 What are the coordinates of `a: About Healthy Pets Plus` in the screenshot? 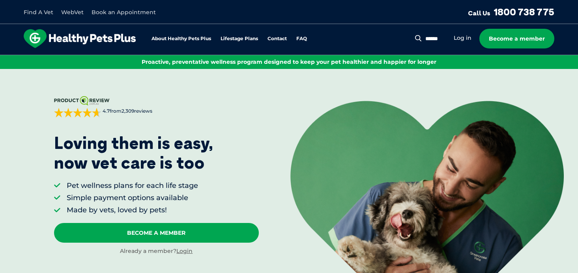 It's located at (181, 39).